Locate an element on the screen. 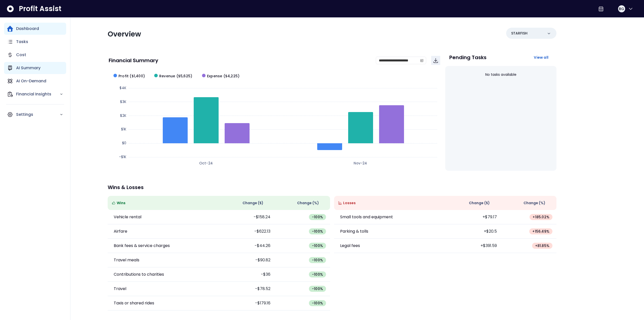 Image resolution: width=644 pixels, height=320 pixels. p: Tasks is located at coordinates (22, 42).